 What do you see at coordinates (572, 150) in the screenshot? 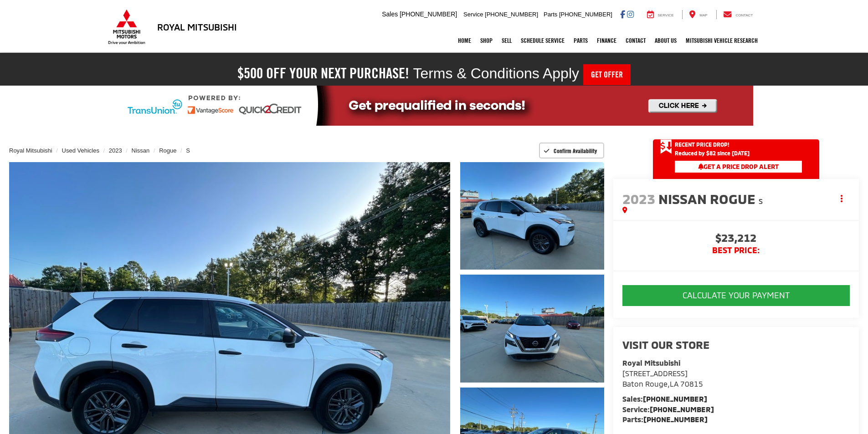
I see `button: Confirm Availability` at bounding box center [572, 150].